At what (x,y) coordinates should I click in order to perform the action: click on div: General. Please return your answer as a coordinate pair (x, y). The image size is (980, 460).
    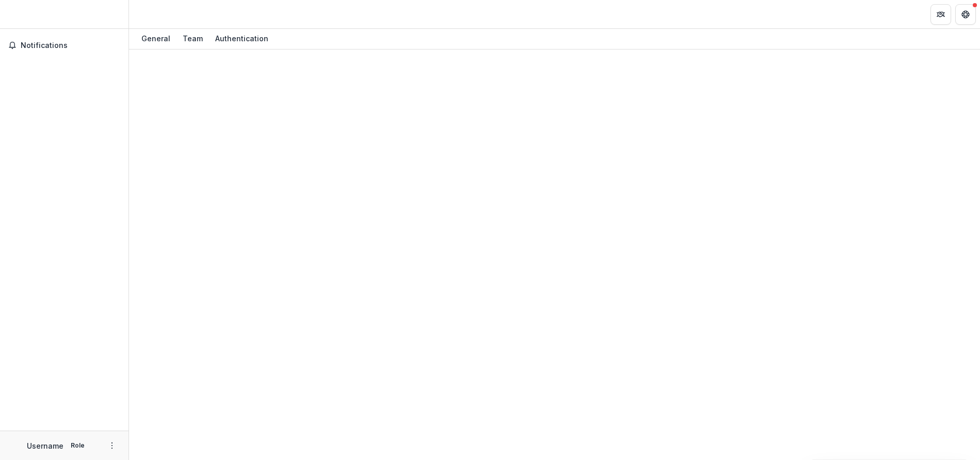
    Looking at the image, I should click on (155, 38).